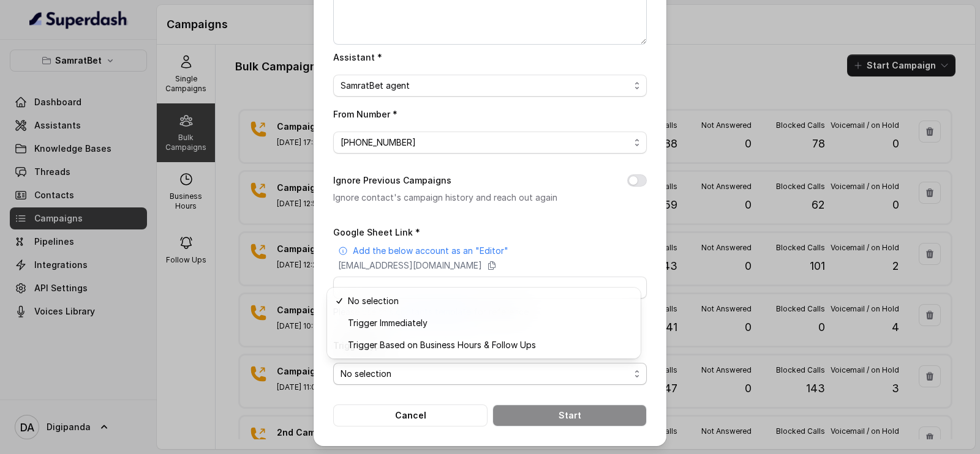 Image resolution: width=980 pixels, height=454 pixels. Describe the element at coordinates (484, 323) in the screenshot. I see `div: No selection` at that location.